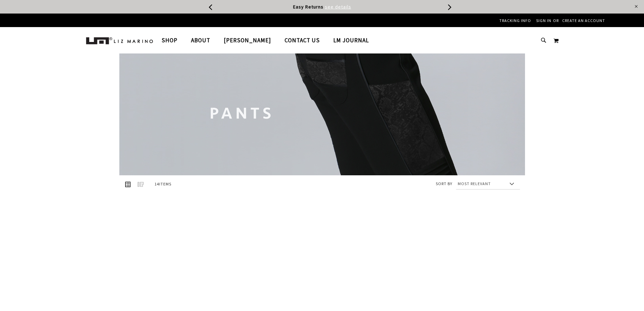 Image resolution: width=644 pixels, height=311 pixels. What do you see at coordinates (322, 114) in the screenshot?
I see `img: Pants` at bounding box center [322, 114].